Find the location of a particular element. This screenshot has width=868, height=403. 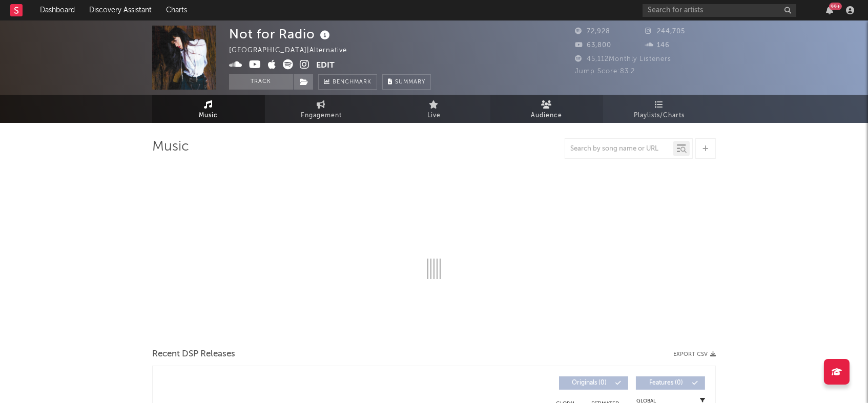

button: 99+ is located at coordinates (829, 10).